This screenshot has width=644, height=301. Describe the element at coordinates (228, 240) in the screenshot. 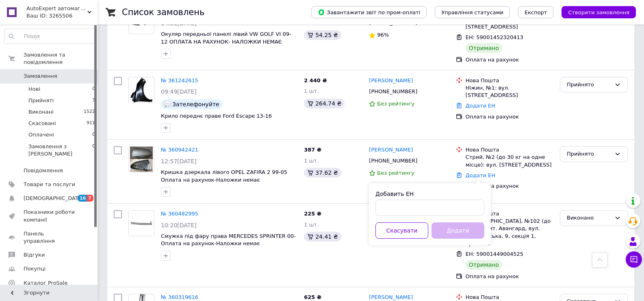

I see `a: Смужка під фару права MERCEDES SPRINTER 00- Оплата на рахунок-Наложки немає` at that location.